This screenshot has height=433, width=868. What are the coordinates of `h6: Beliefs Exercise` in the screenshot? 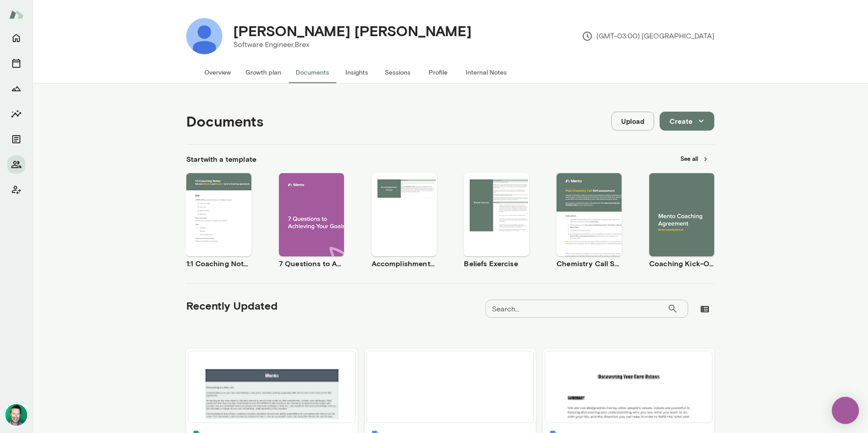 It's located at (496, 263).